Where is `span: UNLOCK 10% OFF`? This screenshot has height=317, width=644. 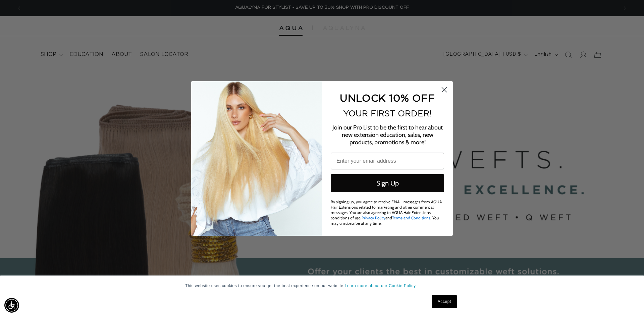
span: UNLOCK 10% OFF is located at coordinates (387, 98).